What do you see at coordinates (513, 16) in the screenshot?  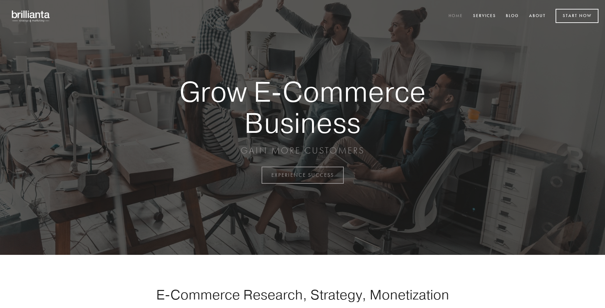 I see `a: Blog` at bounding box center [513, 16].